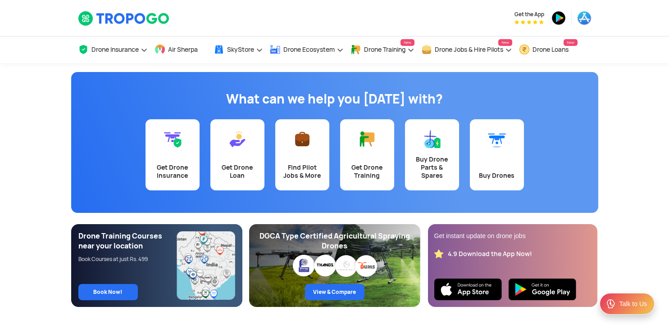 The height and width of the screenshot is (329, 669). I want to click on div: 4.9 Download the App Now!, so click(490, 254).